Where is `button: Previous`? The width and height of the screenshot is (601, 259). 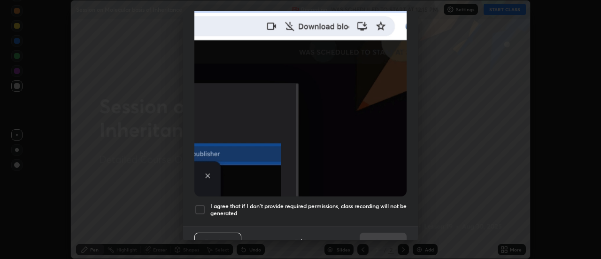
button: Previous is located at coordinates (218, 242).